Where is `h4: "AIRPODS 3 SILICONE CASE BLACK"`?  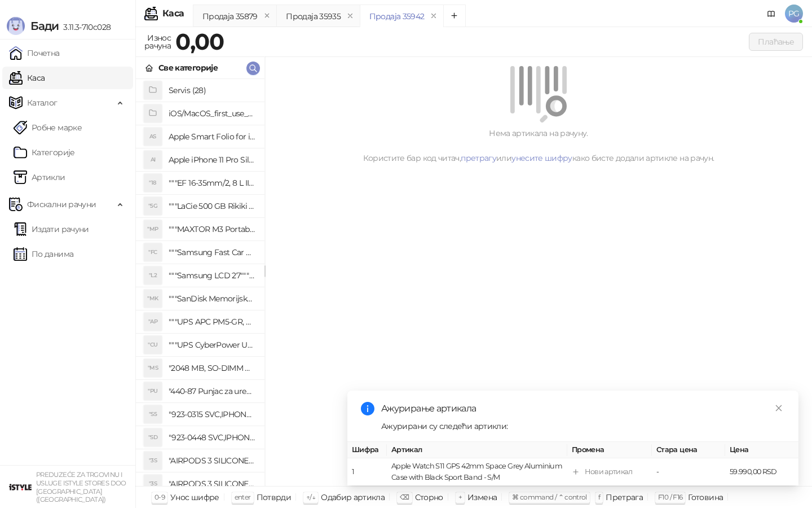 h4: "AIRPODS 3 SILICONE CASE BLACK" is located at coordinates (212, 460).